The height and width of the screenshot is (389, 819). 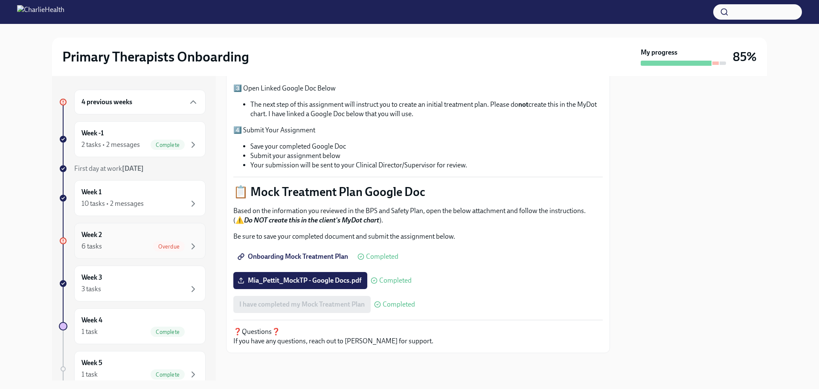 What do you see at coordinates (113, 204) in the screenshot?
I see `div: 10 tasks • 2 messages` at bounding box center [113, 204].